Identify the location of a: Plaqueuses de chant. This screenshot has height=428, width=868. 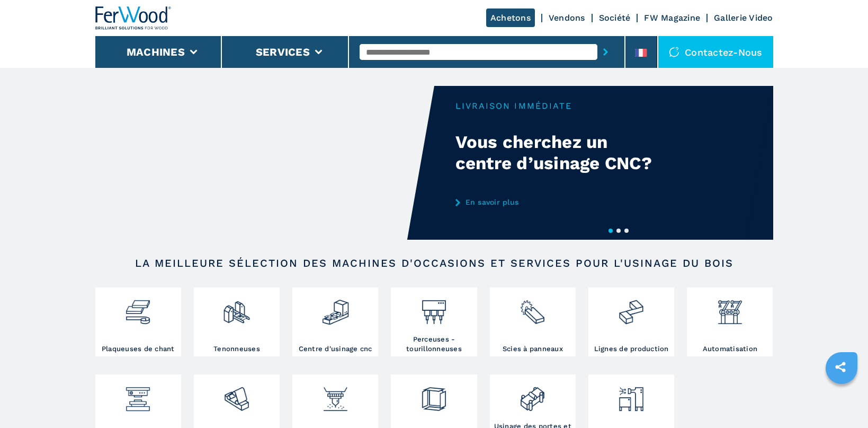
(138, 321).